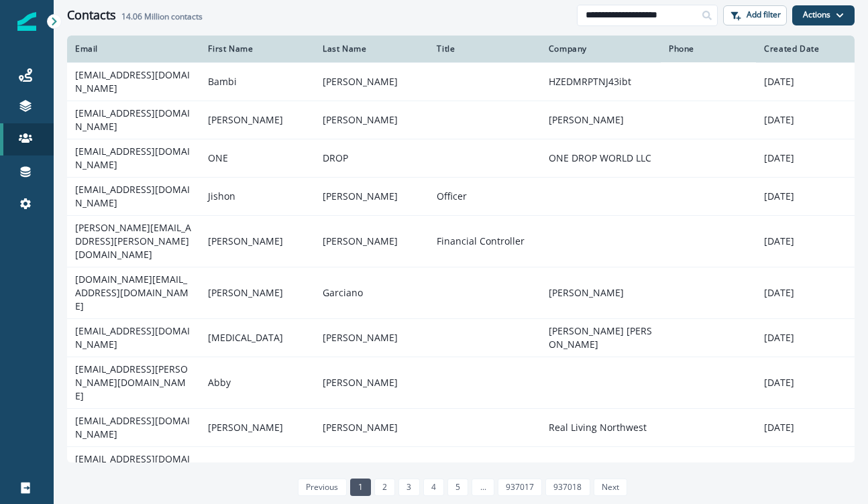 Image resolution: width=868 pixels, height=504 pixels. What do you see at coordinates (162, 17) in the screenshot?
I see `h2: contacts` at bounding box center [162, 17].